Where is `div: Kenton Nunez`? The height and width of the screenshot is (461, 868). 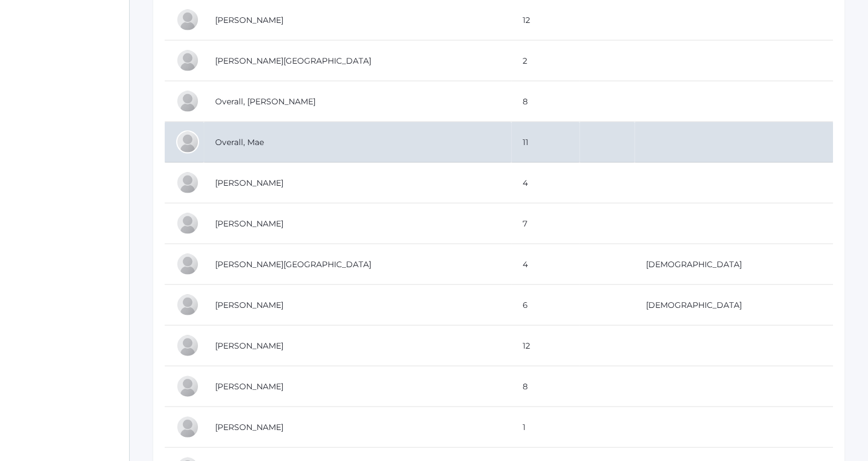 div: Kenton Nunez is located at coordinates (188, 60).